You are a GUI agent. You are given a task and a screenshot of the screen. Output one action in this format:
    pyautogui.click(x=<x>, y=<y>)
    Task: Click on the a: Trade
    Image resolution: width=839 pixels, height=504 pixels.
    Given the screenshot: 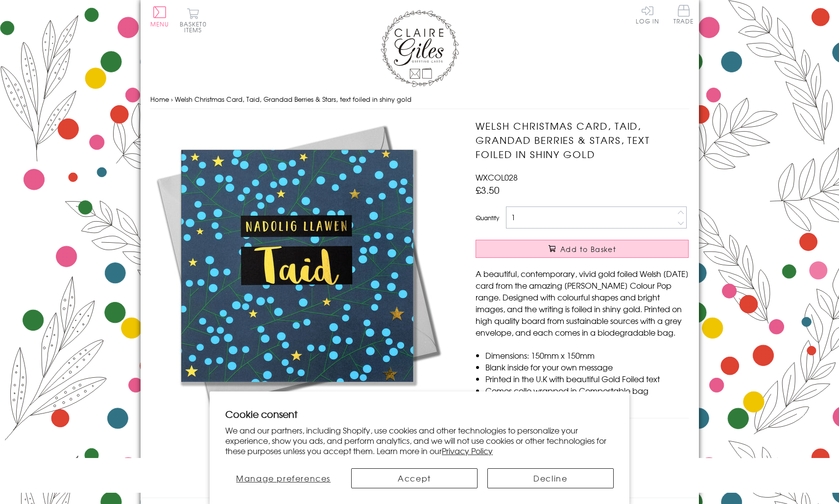 What is the action you would take?
    pyautogui.click(x=683, y=15)
    